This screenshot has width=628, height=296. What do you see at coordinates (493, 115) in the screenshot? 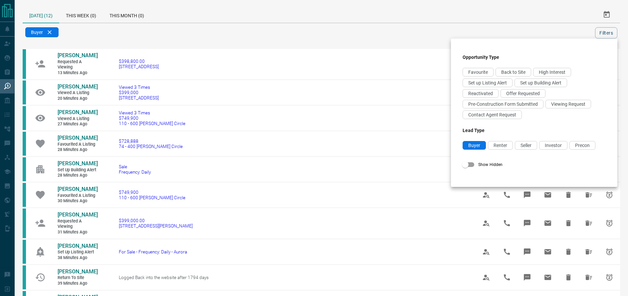
I see `div: Contact Agent Request` at bounding box center [493, 115].